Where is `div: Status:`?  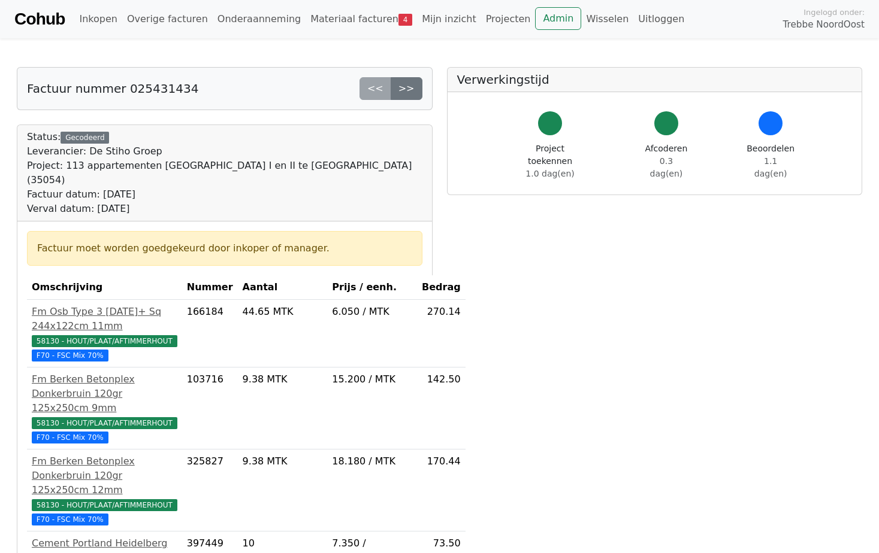
div: Status: is located at coordinates (225, 173).